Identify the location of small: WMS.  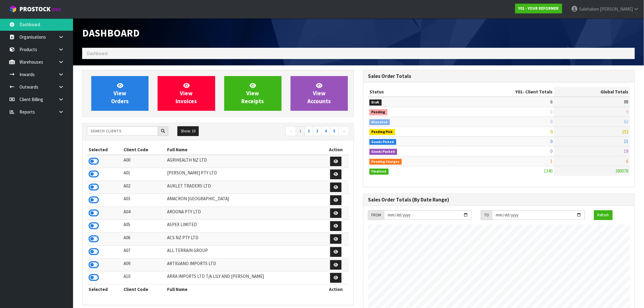
(57, 9).